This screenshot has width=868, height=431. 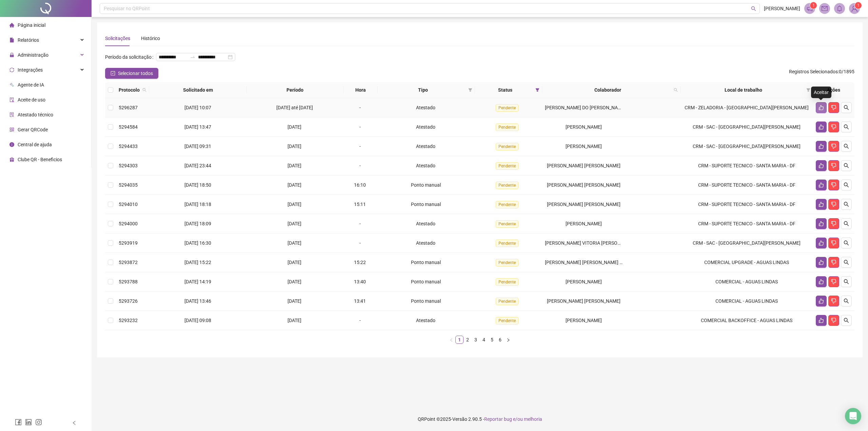 I want to click on span: Integrações, so click(x=30, y=70).